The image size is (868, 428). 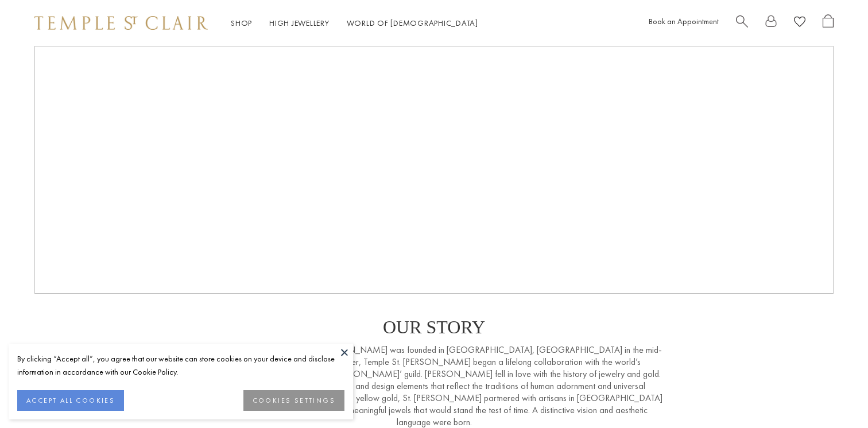 What do you see at coordinates (742, 23) in the screenshot?
I see `a: Search` at bounding box center [742, 23].